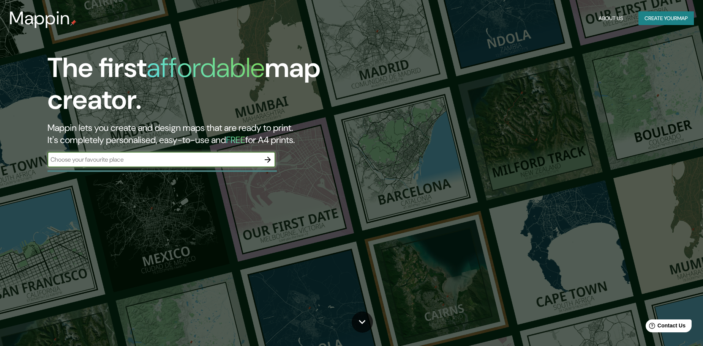  What do you see at coordinates (154, 160) in the screenshot?
I see `input: Choose your favourite place` at bounding box center [154, 160].